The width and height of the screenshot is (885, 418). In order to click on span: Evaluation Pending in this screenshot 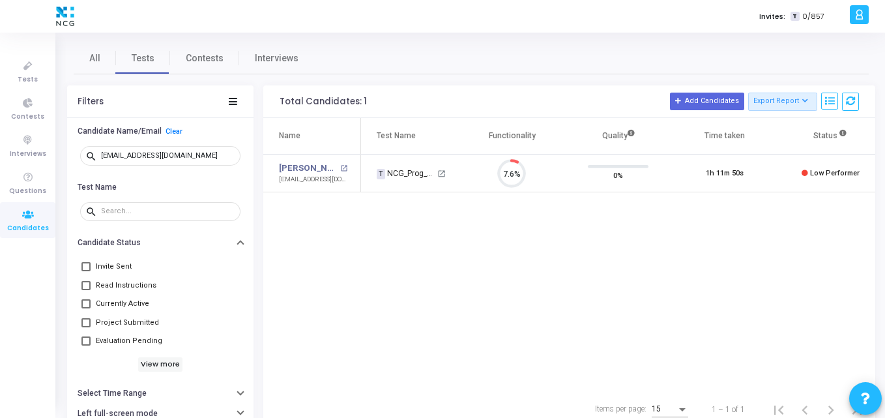, I will do `click(129, 341)`.